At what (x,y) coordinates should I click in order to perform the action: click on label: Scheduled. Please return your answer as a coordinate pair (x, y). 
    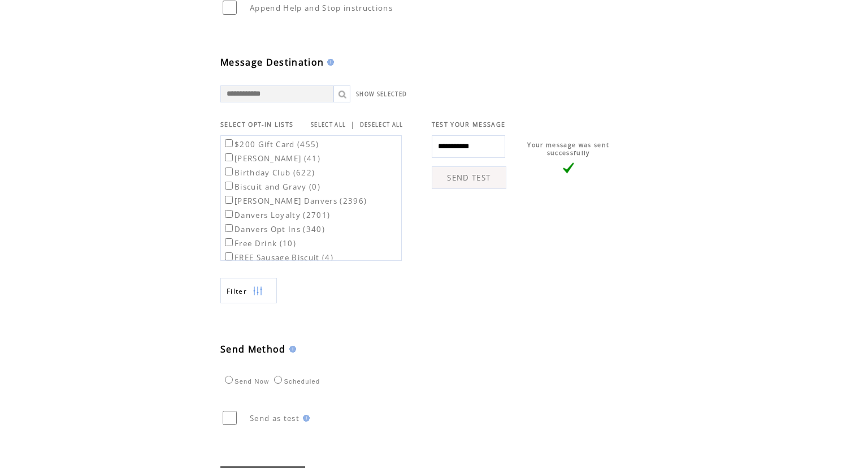
    Looking at the image, I should click on (295, 381).